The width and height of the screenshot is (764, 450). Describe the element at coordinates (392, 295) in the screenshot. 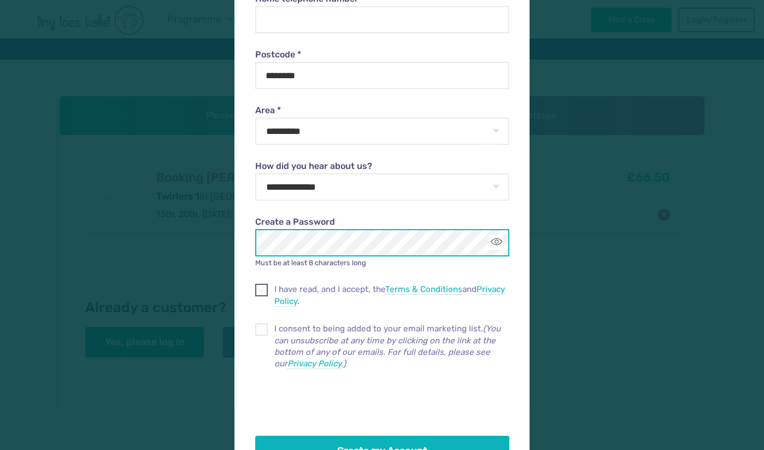

I see `span: I have read, and I accept, the and .` at that location.